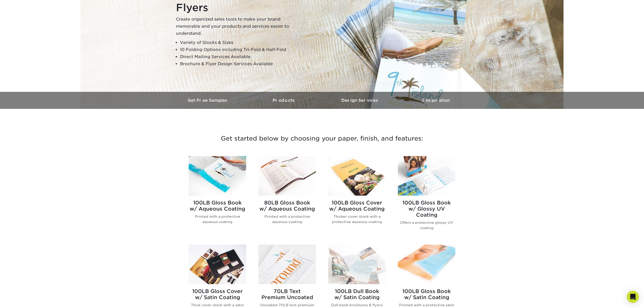  I want to click on a: Get Free Samples, so click(208, 100).